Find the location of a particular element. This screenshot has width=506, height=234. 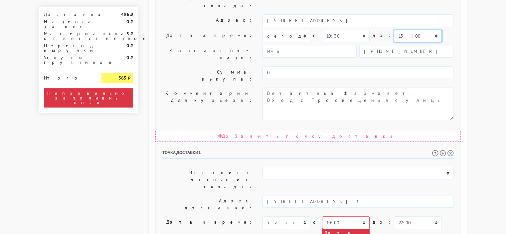

input: Имя is located at coordinates (309, 51).